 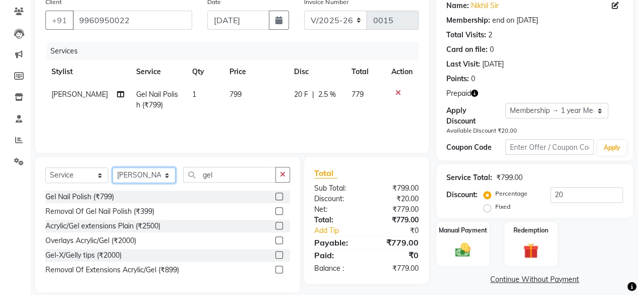 I want to click on th: Stylist, so click(x=88, y=72).